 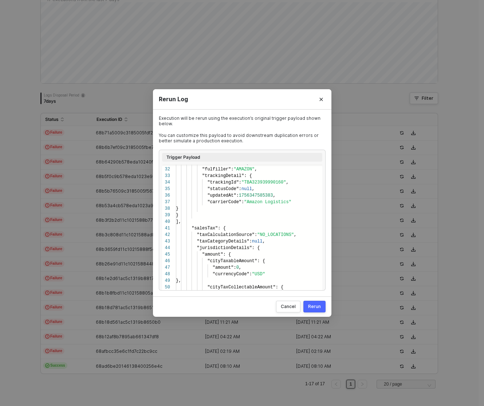 I want to click on div: 34, so click(x=166, y=183).